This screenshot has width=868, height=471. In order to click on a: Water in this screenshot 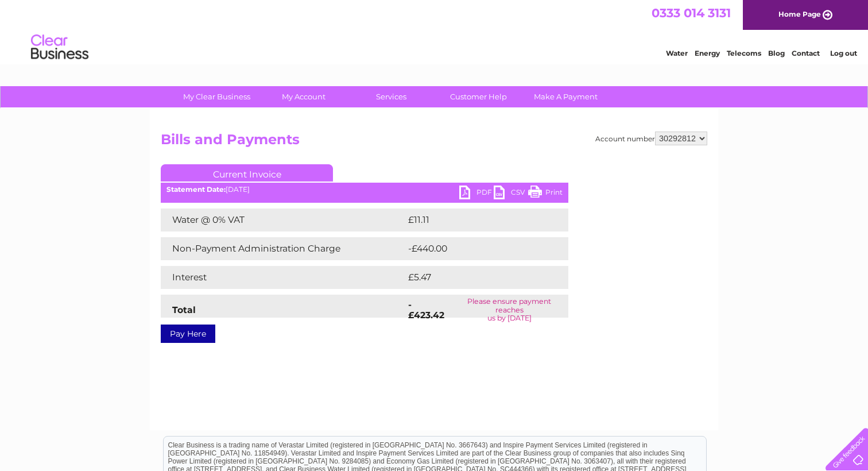, I will do `click(677, 53)`.